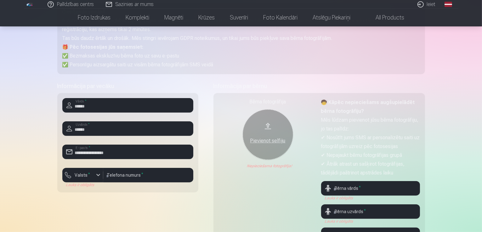 Image resolution: width=482 pixels, height=232 pixels. I want to click on div: Nepieciešama fotogrāfija!, so click(268, 166).